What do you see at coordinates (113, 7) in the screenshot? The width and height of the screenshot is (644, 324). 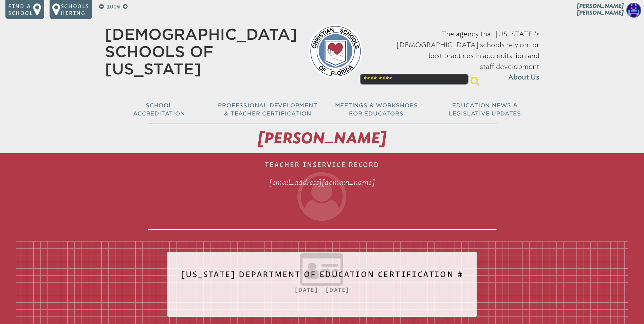 I see `p: 100%` at bounding box center [113, 7].